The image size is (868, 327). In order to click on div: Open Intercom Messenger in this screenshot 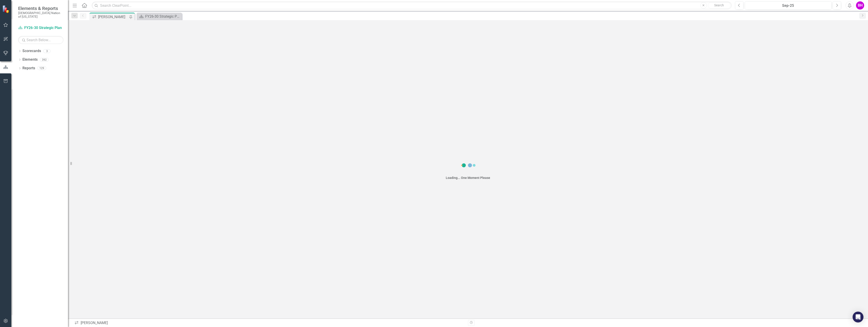, I will do `click(858, 317)`.